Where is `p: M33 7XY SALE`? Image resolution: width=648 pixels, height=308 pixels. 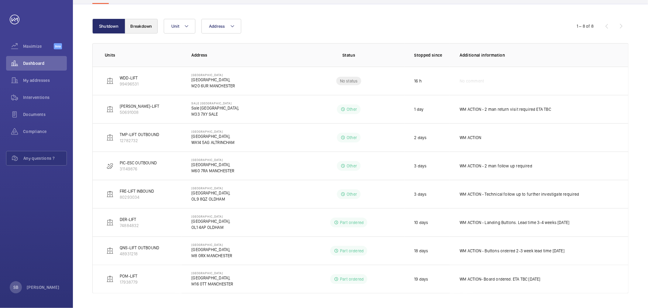 p: M33 7XY SALE is located at coordinates (215, 114).